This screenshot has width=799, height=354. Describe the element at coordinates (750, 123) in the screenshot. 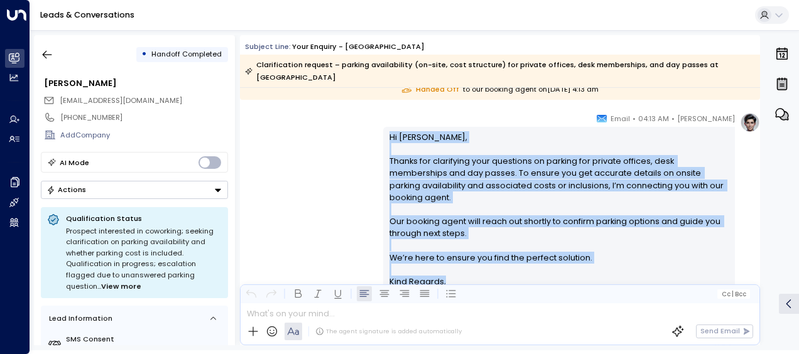

I see `img: profile-logo.png` at that location.